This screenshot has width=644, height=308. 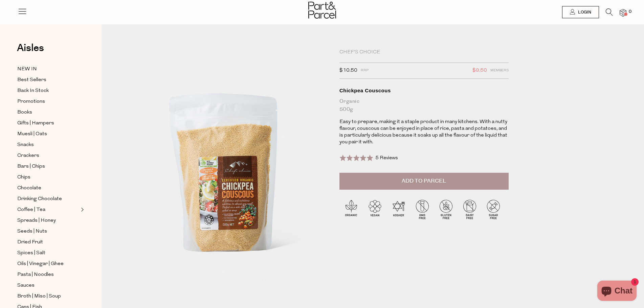 What do you see at coordinates (36, 123) in the screenshot?
I see `span: Gifts | Hampers` at bounding box center [36, 123].